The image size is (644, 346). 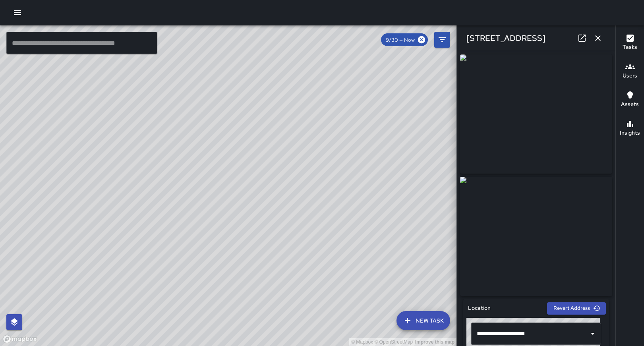 What do you see at coordinates (630, 43) in the screenshot?
I see `button: Tasks` at bounding box center [630, 43].